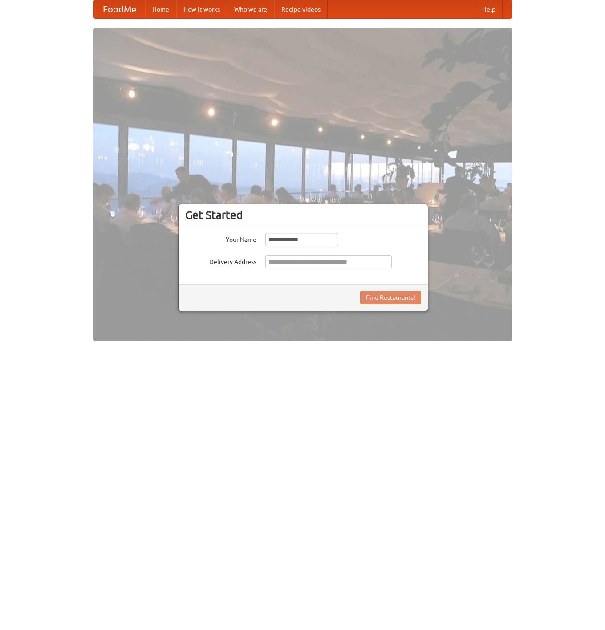  I want to click on label: Delivery Address, so click(221, 261).